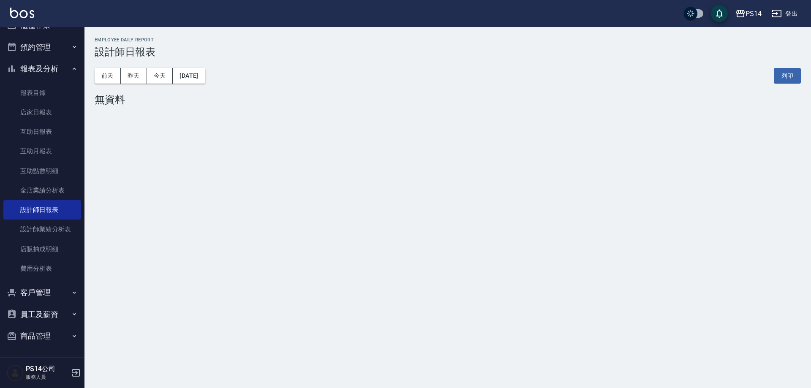 The width and height of the screenshot is (811, 388). Describe the element at coordinates (42, 112) in the screenshot. I see `a: 店家日報表` at that location.